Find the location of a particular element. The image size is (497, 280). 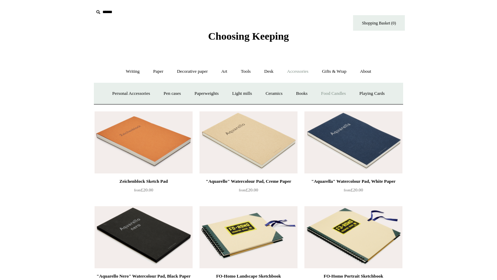

a: Playing Cards is located at coordinates (372, 93).